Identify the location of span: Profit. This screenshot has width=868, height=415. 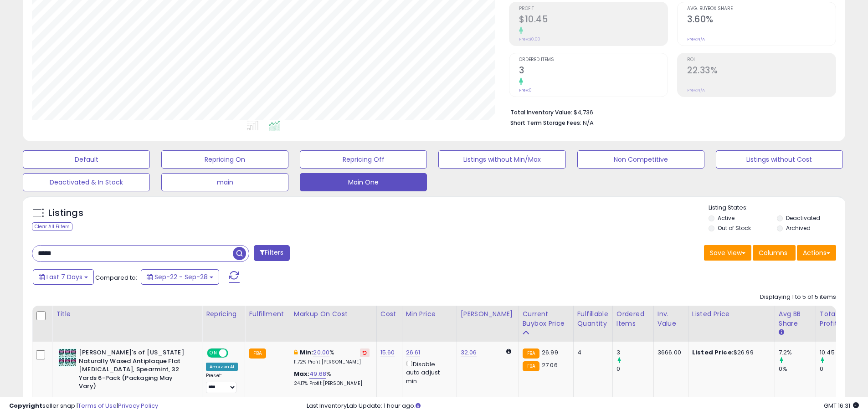
(593, 9).